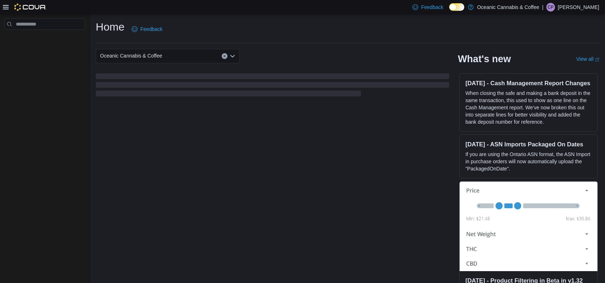 This screenshot has height=283, width=605. Describe the element at coordinates (449, 11) in the screenshot. I see `span: Dark Mode` at that location.